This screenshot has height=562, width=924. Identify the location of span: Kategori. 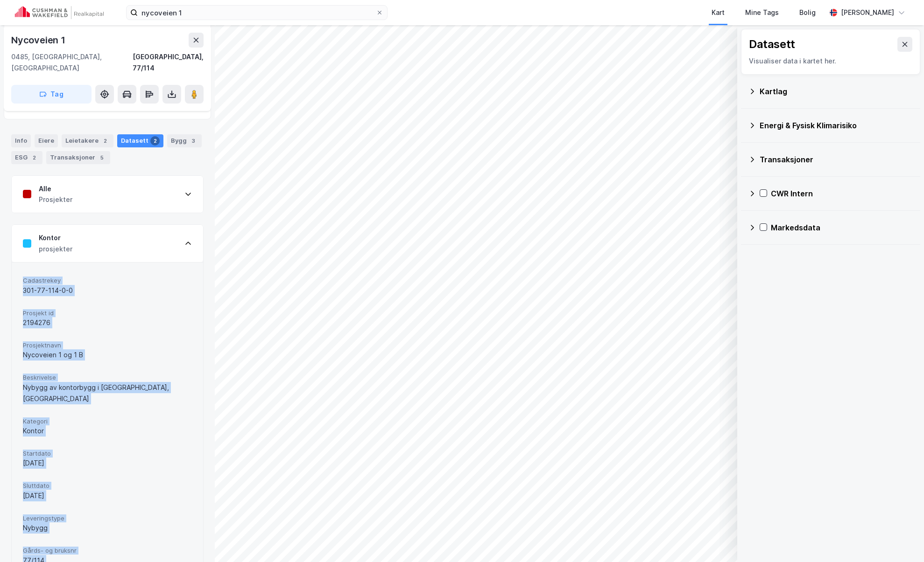
(108, 421).